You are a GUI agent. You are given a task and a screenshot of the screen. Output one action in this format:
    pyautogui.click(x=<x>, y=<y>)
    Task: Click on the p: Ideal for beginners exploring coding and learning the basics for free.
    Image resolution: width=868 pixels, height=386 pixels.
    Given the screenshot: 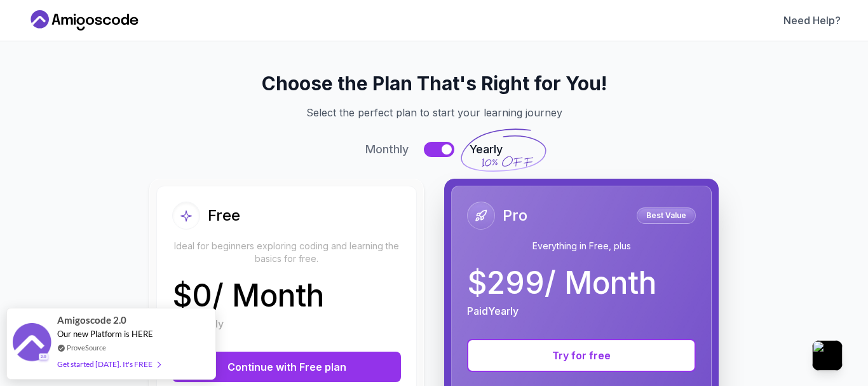 What is the action you would take?
    pyautogui.click(x=286, y=252)
    